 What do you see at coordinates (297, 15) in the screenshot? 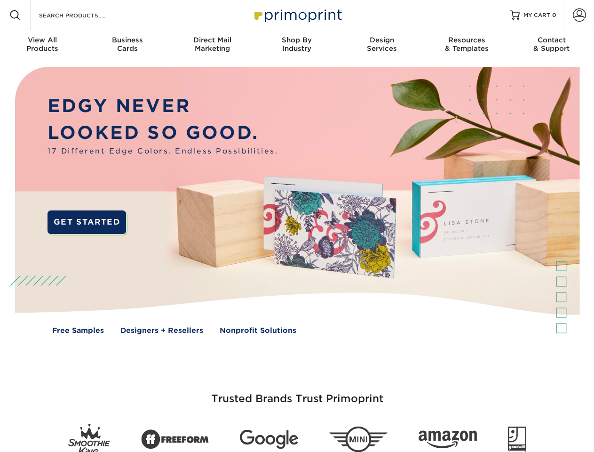
I see `img: Primoprint` at bounding box center [297, 15].